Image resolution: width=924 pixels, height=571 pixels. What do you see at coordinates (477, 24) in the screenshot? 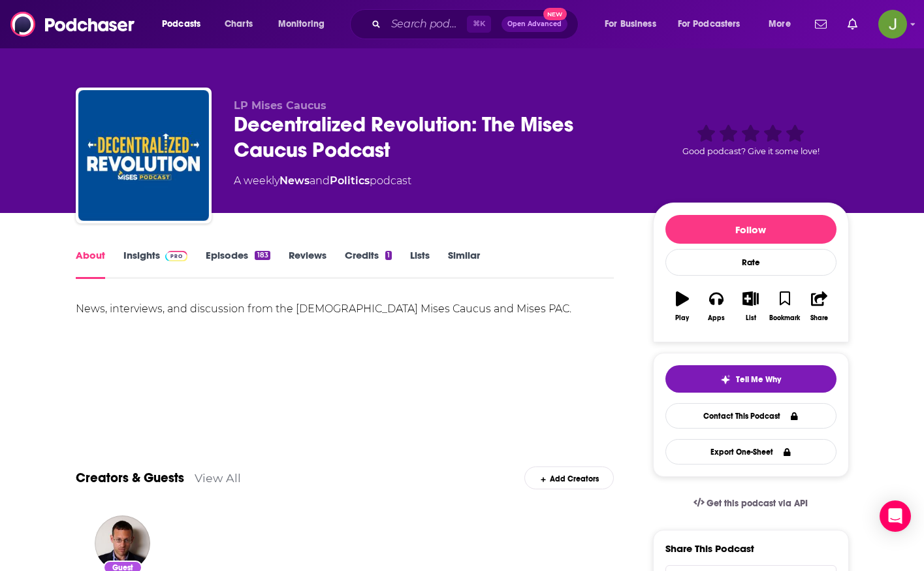
I see `div: Search podcasts, credits, & more...` at bounding box center [477, 24].